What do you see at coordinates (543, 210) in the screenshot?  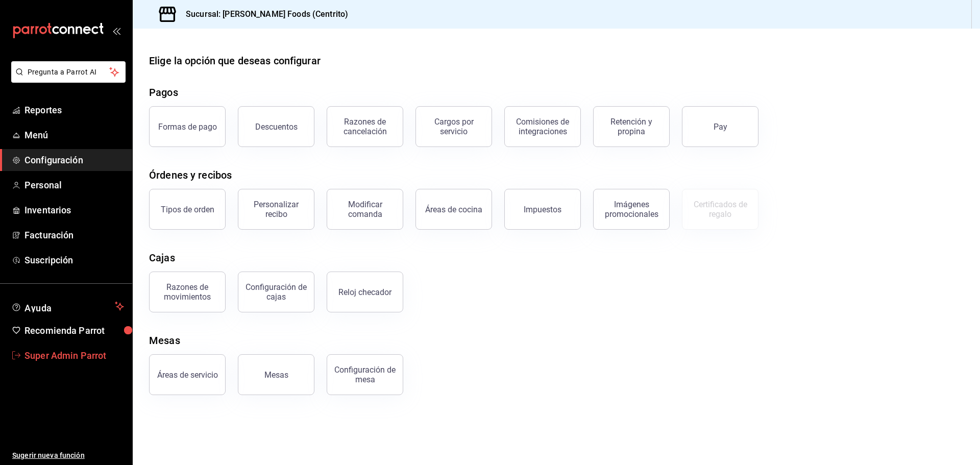 I see `div: Impuestos` at bounding box center [543, 210].